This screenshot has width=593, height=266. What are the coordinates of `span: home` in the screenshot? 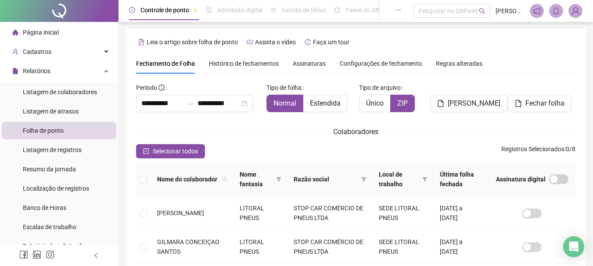 It's located at (15, 32).